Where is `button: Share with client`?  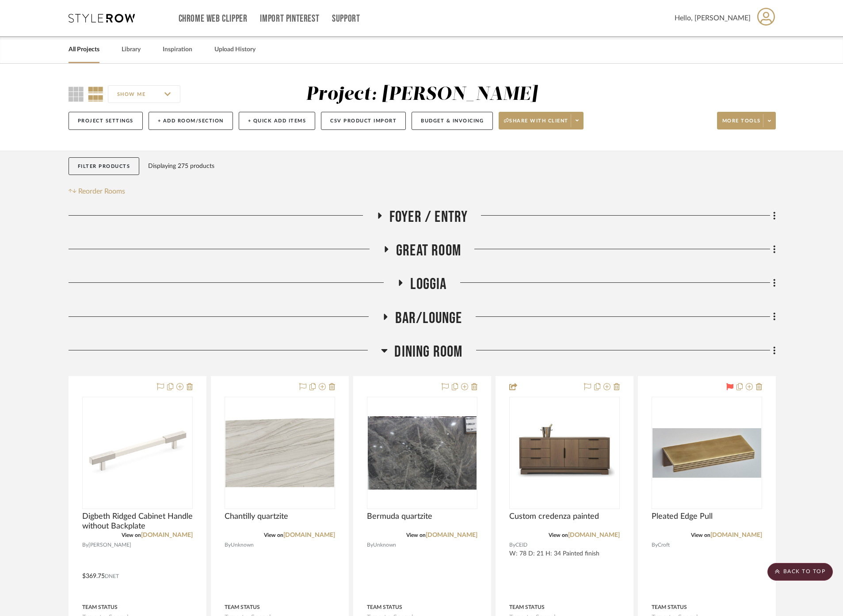 button: Share with client is located at coordinates (541, 121).